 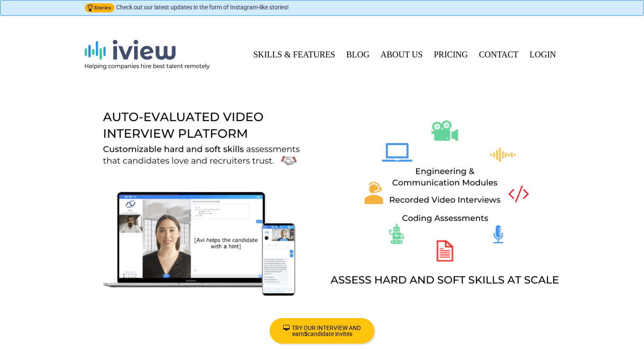 I want to click on a: Stories, so click(x=99, y=7).